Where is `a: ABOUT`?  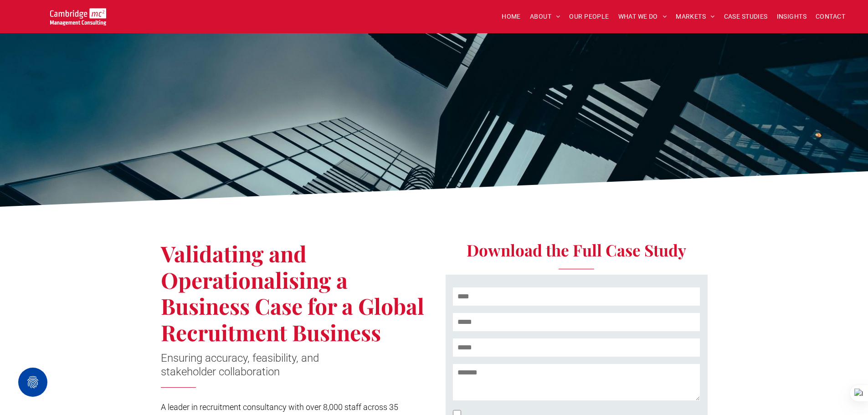
a: ABOUT is located at coordinates (545, 17).